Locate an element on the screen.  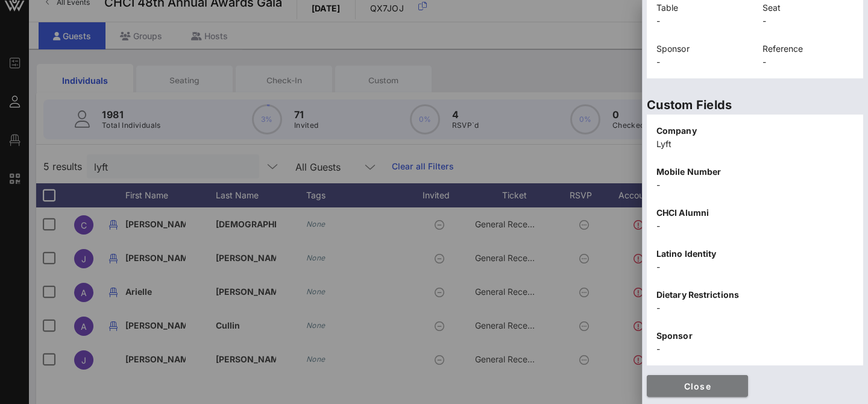
p: Latino Identity is located at coordinates (755, 254).